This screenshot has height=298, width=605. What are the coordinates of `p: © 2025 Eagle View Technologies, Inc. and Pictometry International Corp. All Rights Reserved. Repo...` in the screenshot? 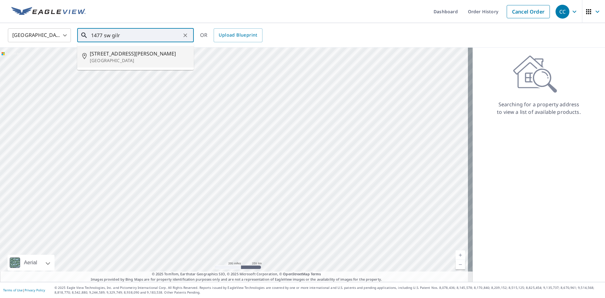 It's located at (328, 290).